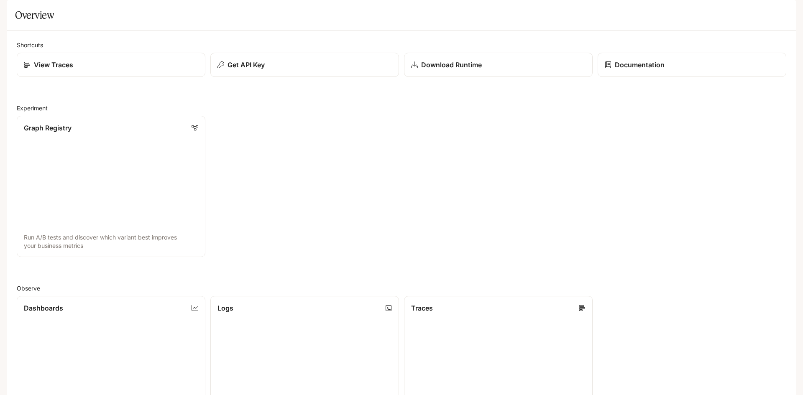 The image size is (803, 395). Describe the element at coordinates (422, 308) in the screenshot. I see `p: Traces` at that location.